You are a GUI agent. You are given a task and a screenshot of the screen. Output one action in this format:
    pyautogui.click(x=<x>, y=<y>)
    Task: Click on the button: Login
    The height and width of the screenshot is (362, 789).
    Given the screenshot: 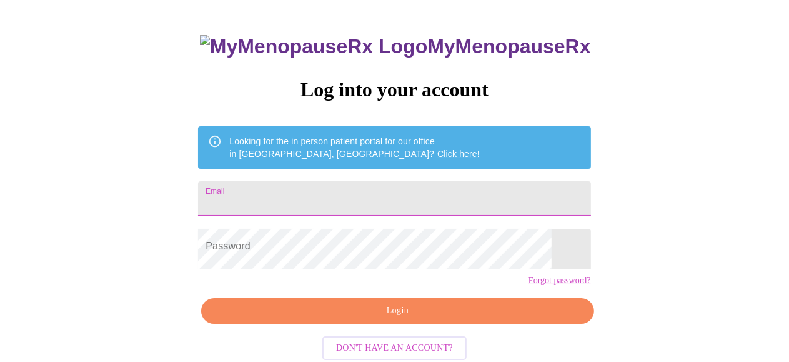 What is the action you would take?
    pyautogui.click(x=398, y=311)
    